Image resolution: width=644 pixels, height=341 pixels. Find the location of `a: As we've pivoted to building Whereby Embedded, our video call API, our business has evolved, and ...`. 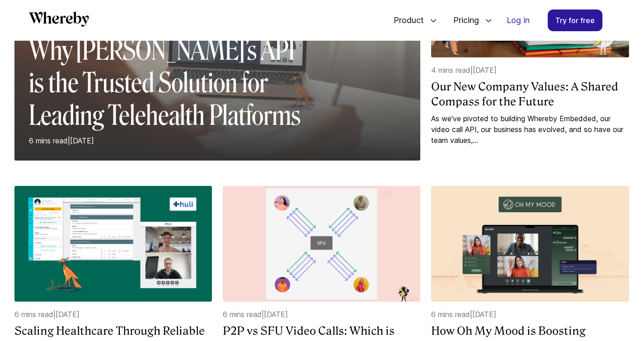

a: As we've pivoted to building Whereby Embedded, our video call API, our business has evolved, and ... is located at coordinates (530, 129).